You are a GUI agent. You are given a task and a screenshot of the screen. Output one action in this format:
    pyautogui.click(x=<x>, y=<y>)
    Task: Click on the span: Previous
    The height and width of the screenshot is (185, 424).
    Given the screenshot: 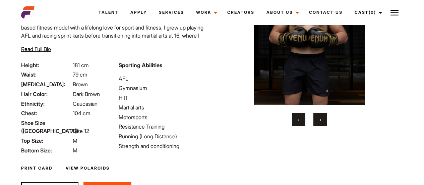 What is the action you would take?
    pyautogui.click(x=299, y=119)
    